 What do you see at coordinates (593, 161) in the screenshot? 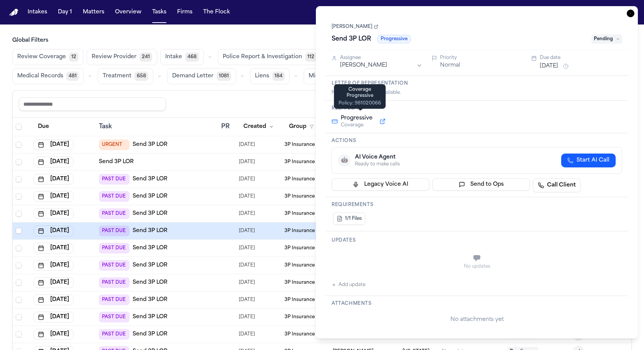
I see `span: Start AI Call` at bounding box center [593, 161].